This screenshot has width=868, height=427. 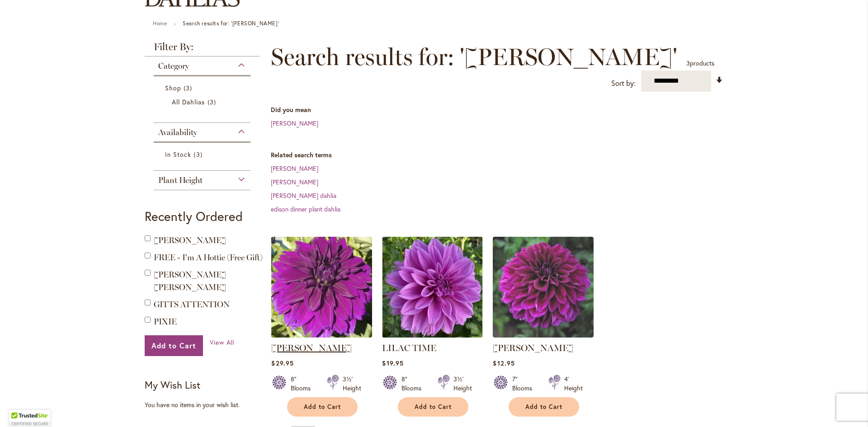 I want to click on a: View All, so click(x=222, y=343).